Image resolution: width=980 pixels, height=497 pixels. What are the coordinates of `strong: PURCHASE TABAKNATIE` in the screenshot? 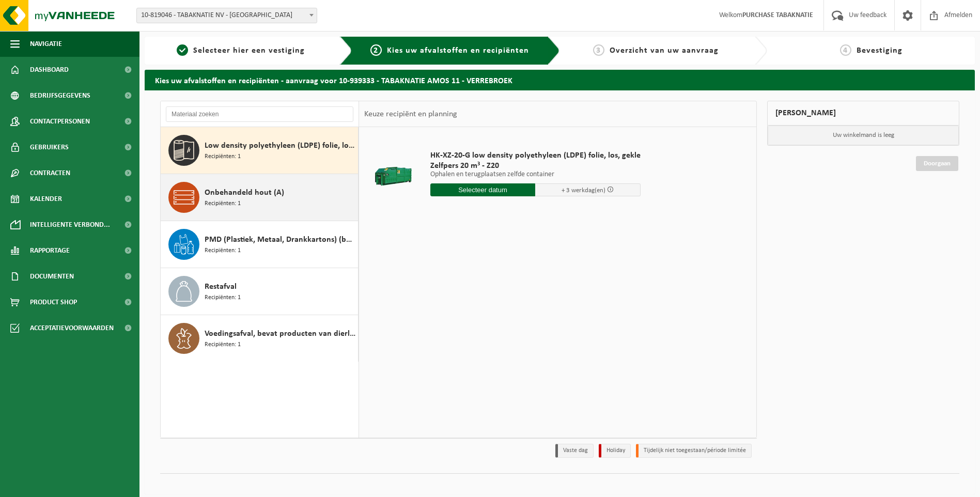 It's located at (777, 15).